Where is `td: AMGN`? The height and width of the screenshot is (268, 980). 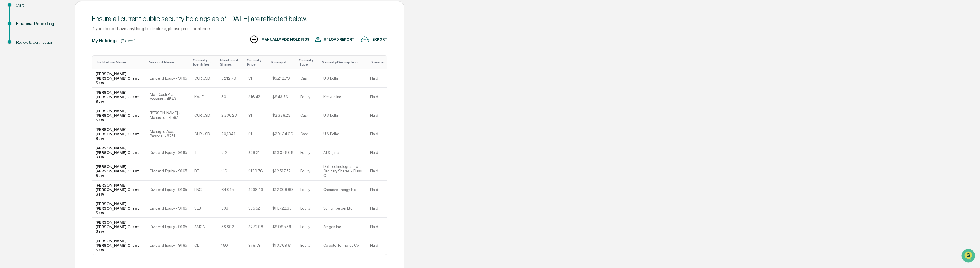
td: AMGN is located at coordinates (204, 227).